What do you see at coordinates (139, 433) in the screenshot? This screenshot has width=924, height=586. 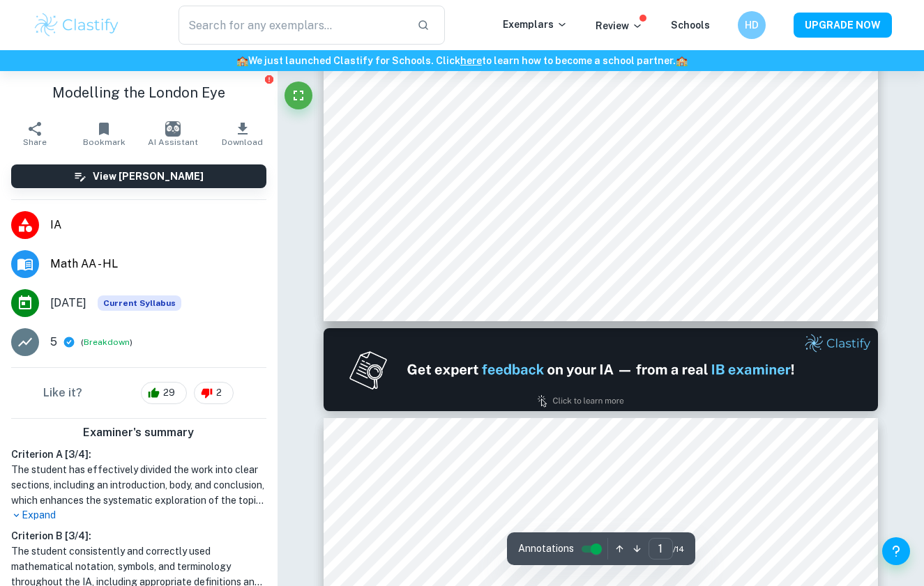 I see `h6: Examiner's summary` at bounding box center [139, 433].